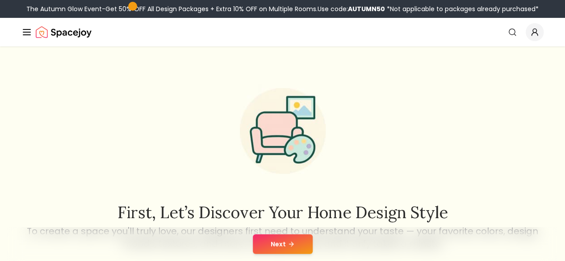 Image resolution: width=565 pixels, height=261 pixels. What do you see at coordinates (462, 9) in the screenshot?
I see `span: *Not applicable to packages already purchased*` at bounding box center [462, 9].